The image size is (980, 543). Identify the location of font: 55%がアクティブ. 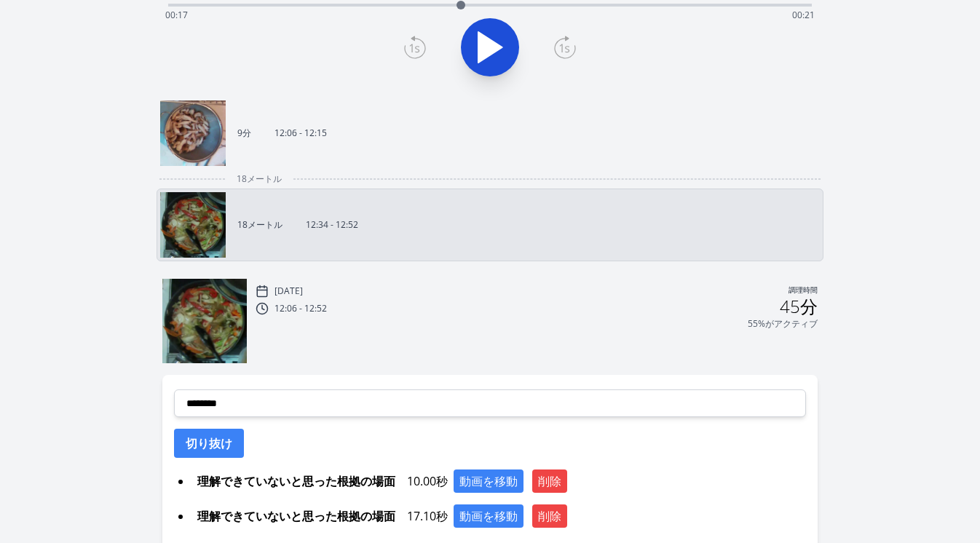
(782, 323).